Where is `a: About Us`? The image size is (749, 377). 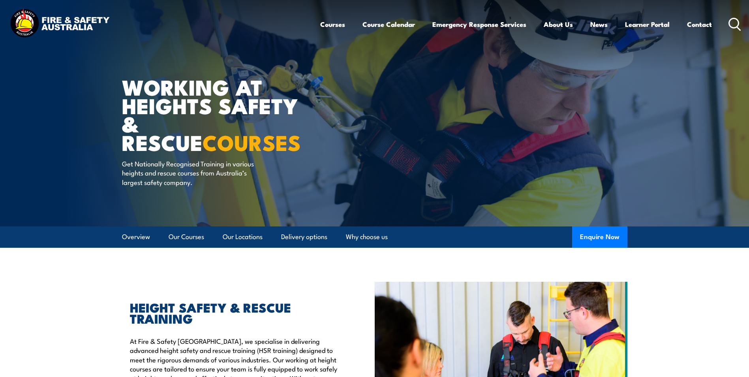
a: About Us is located at coordinates (559, 24).